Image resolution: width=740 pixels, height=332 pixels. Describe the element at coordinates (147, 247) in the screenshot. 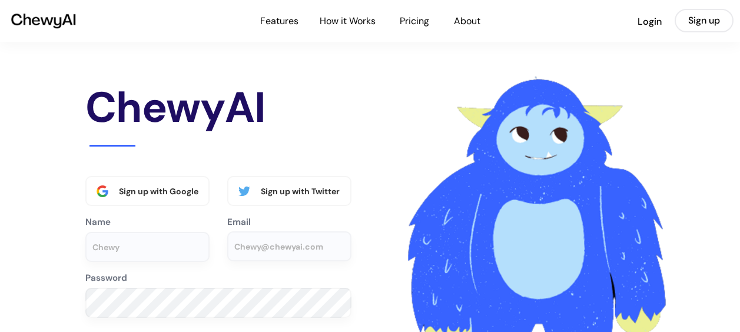

I see `input: Chewy` at that location.